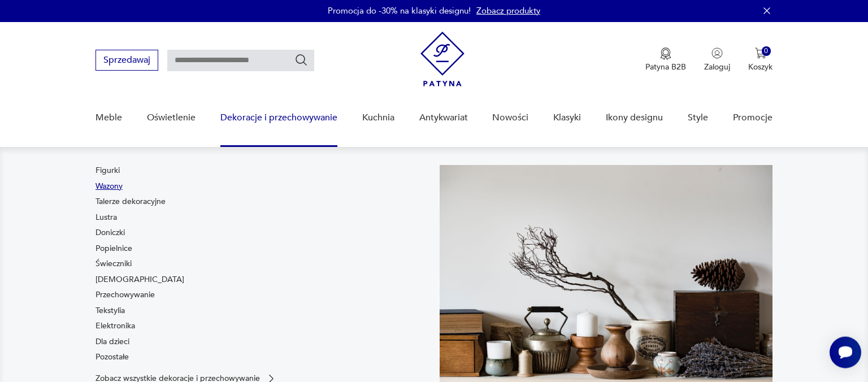 The height and width of the screenshot is (382, 868). Describe the element at coordinates (753, 118) in the screenshot. I see `a: Promocje` at that location.